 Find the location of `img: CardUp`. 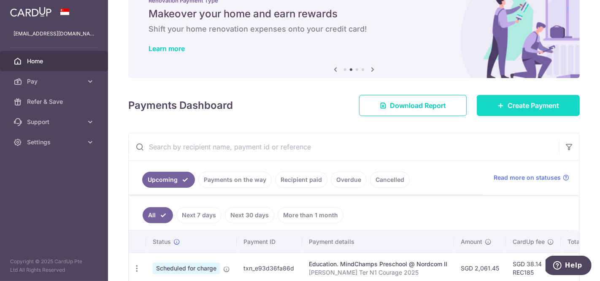

img: CardUp is located at coordinates (31, 12).